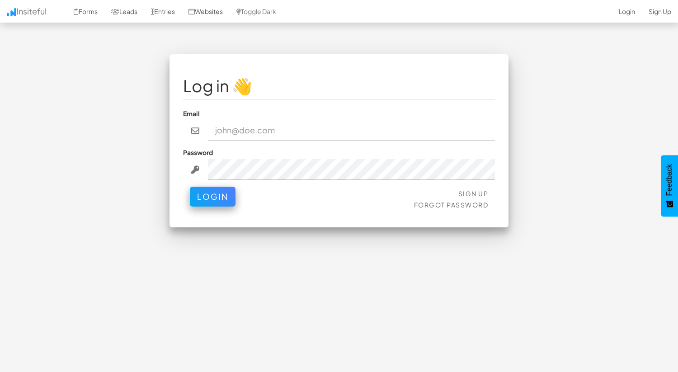  I want to click on span: Feedback, so click(670, 180).